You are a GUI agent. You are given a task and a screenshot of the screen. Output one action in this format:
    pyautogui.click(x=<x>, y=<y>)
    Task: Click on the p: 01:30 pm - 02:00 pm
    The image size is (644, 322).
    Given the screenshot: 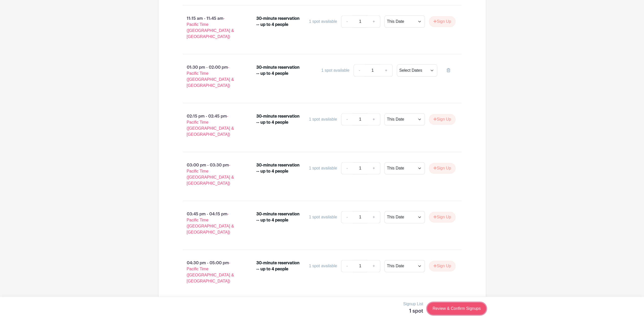 What is the action you would take?
    pyautogui.click(x=212, y=76)
    